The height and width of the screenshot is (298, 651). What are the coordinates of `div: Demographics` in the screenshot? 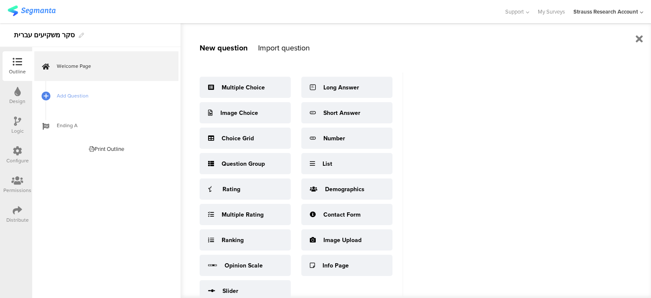 It's located at (344, 189).